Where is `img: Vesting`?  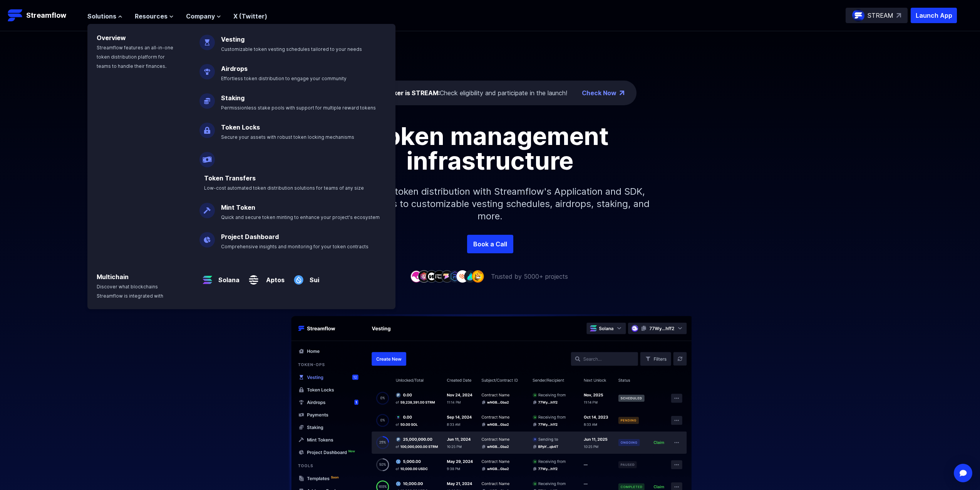 img: Vesting is located at coordinates (208, 39).